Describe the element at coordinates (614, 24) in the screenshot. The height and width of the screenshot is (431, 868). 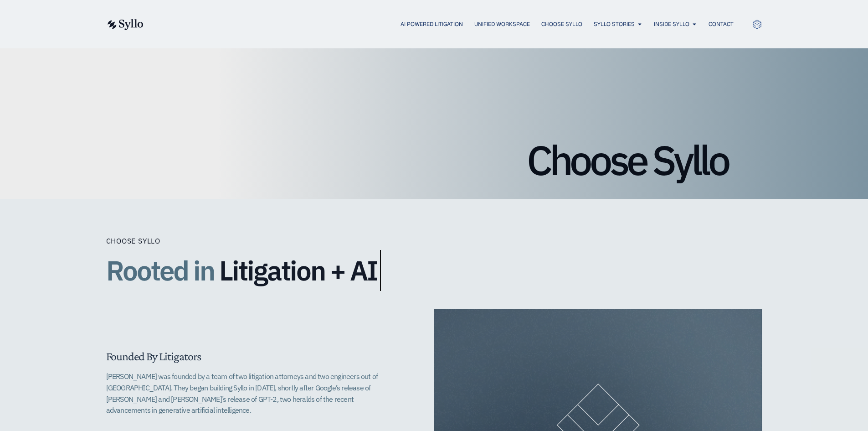
I see `span: Syllo Stories` at that location.